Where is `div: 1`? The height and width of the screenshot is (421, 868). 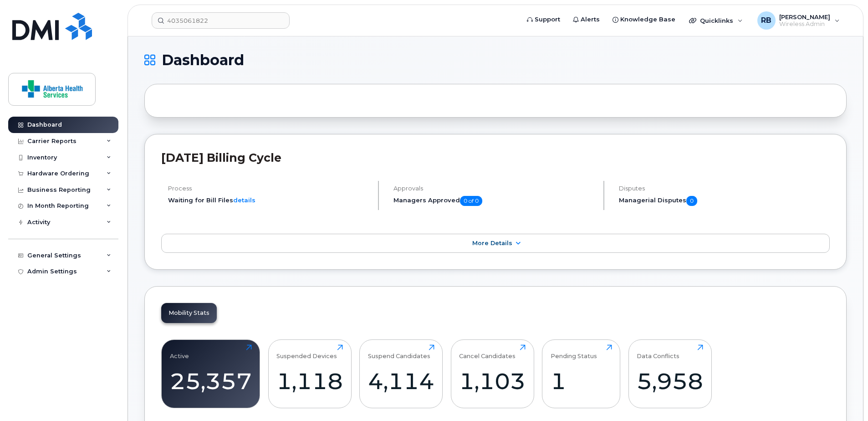
div: 1 is located at coordinates (581, 381).